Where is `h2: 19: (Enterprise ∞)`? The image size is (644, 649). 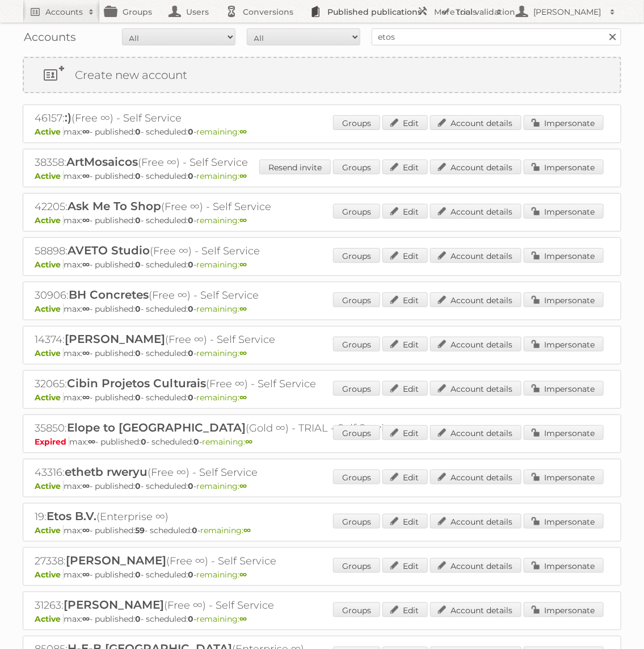
h2: 19: (Enterprise ∞) is located at coordinates (233, 517).